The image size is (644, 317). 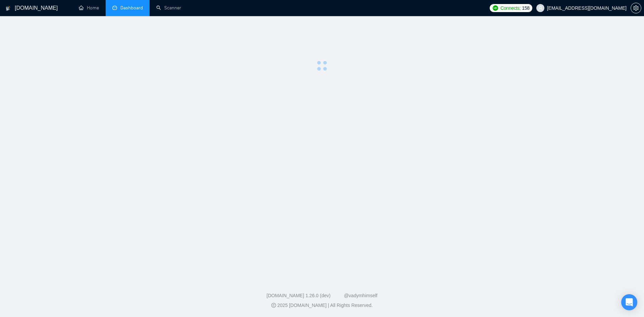 What do you see at coordinates (274, 306) in the screenshot?
I see `span: copyright` at bounding box center [274, 306].